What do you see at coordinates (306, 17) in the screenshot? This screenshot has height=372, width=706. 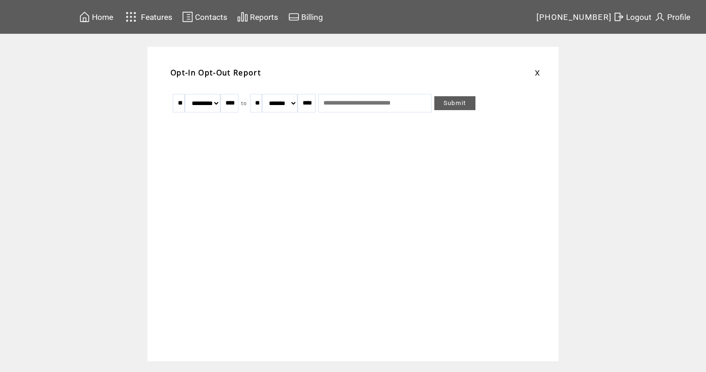 I see `a: Billing` at bounding box center [306, 17].